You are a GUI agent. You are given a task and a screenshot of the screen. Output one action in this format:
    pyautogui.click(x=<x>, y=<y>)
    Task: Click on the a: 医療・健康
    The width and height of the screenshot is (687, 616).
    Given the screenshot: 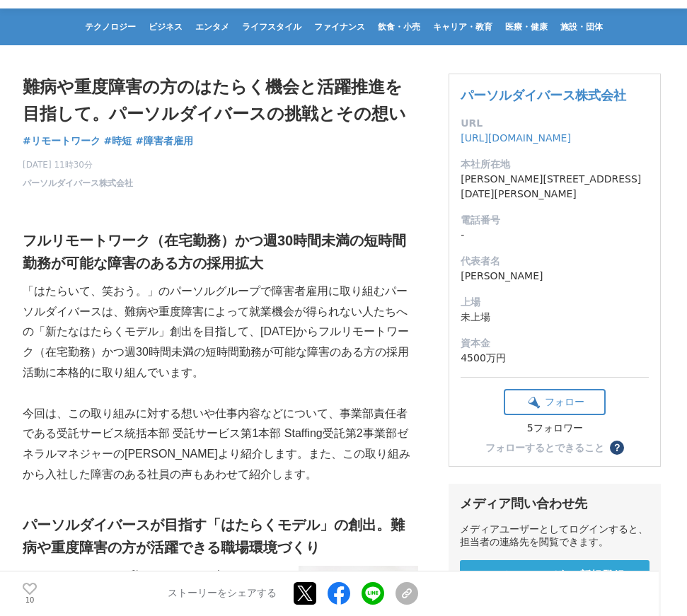 What is the action you would take?
    pyautogui.click(x=527, y=27)
    